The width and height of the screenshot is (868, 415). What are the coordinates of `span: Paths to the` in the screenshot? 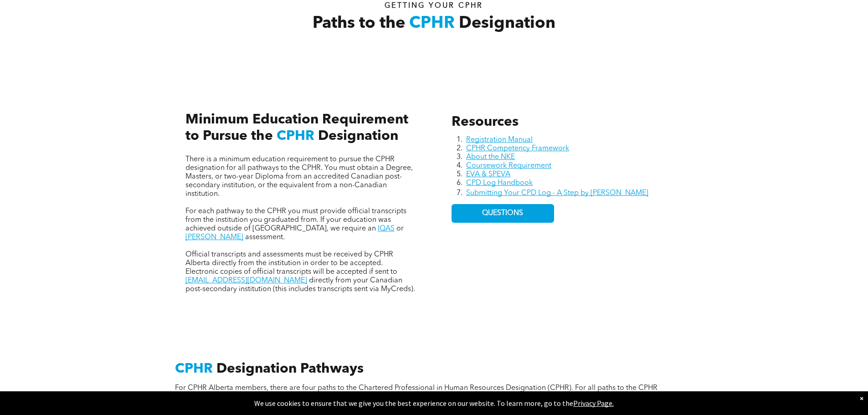 It's located at (359, 24).